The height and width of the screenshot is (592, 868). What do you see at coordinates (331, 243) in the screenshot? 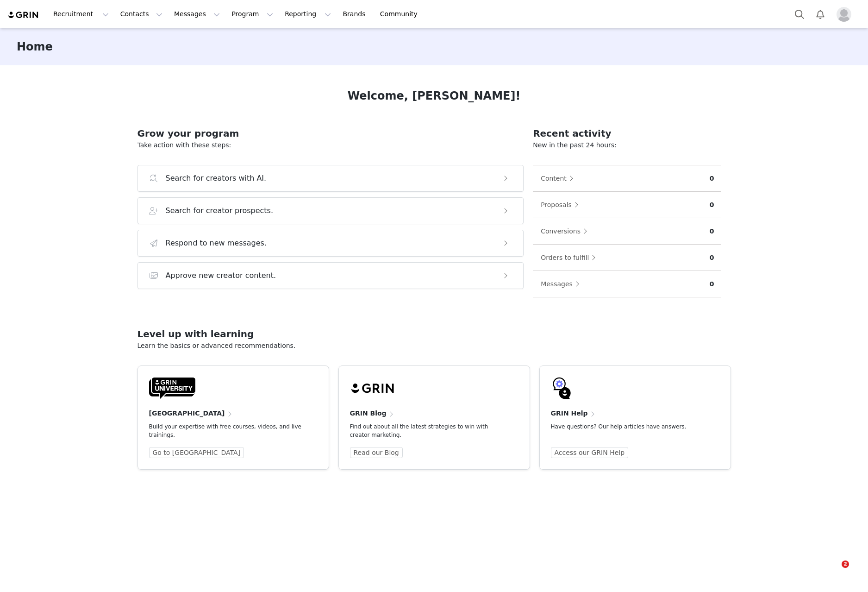
I see `button: Respond to new messages.` at bounding box center [331, 243].